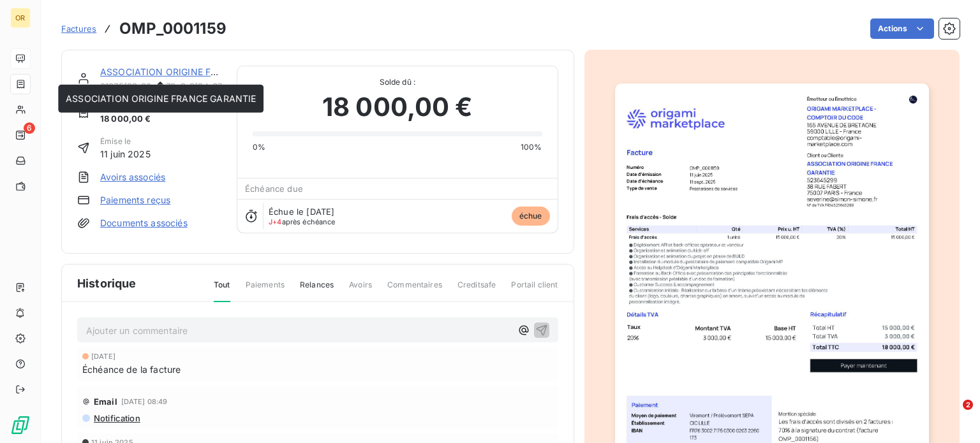 This screenshot has width=980, height=443. Describe the element at coordinates (20, 426) in the screenshot. I see `img: Logo LeanPay` at that location.